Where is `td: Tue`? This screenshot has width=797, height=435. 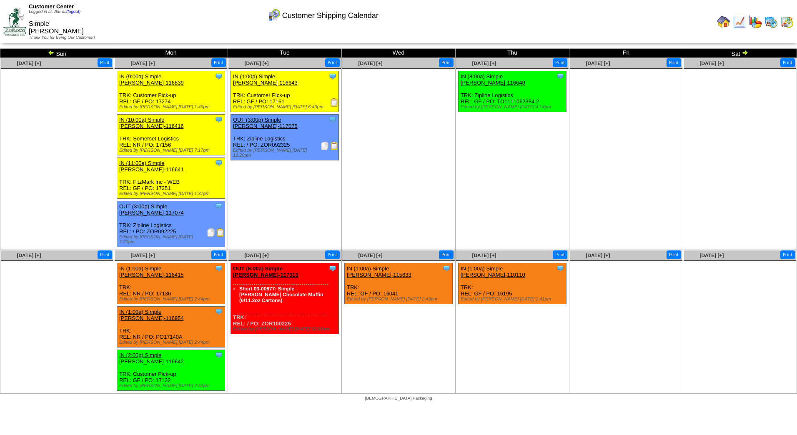
td: Tue is located at coordinates (285, 53).